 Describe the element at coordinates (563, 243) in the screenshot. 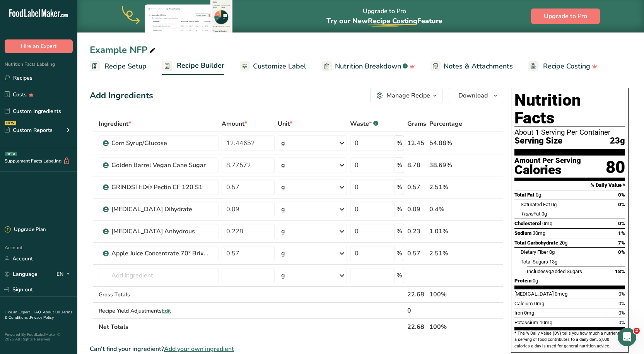

I see `span: 20g` at that location.